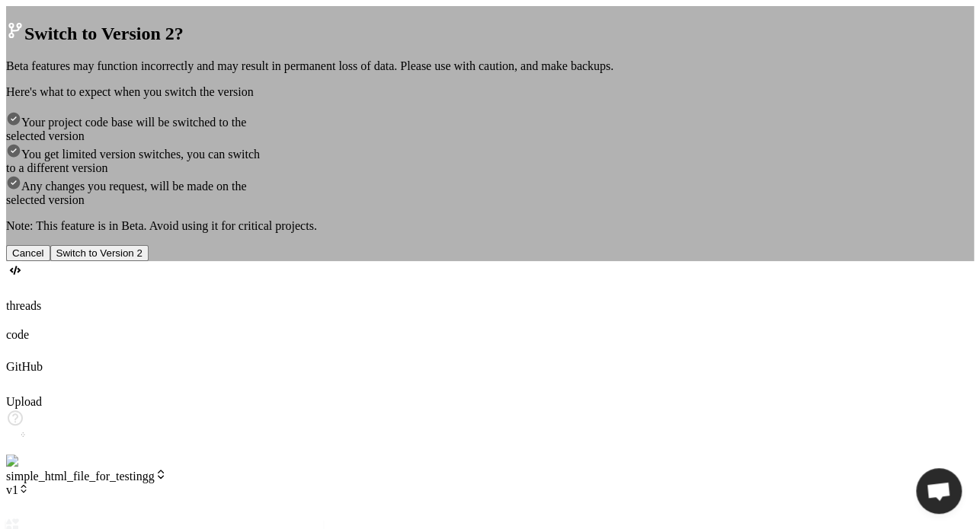  What do you see at coordinates (490, 67) in the screenshot?
I see `p: Beta features may function incorrectly and may result in permanent loss of data. Please use with ...` at bounding box center [490, 67].